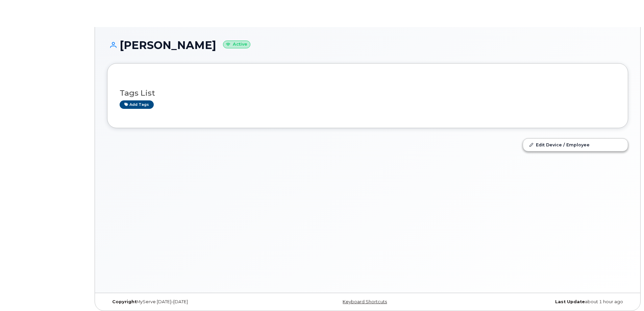 This screenshot has height=311, width=644. What do you see at coordinates (576, 145) in the screenshot?
I see `a: Edit Device / Employee` at bounding box center [576, 145].